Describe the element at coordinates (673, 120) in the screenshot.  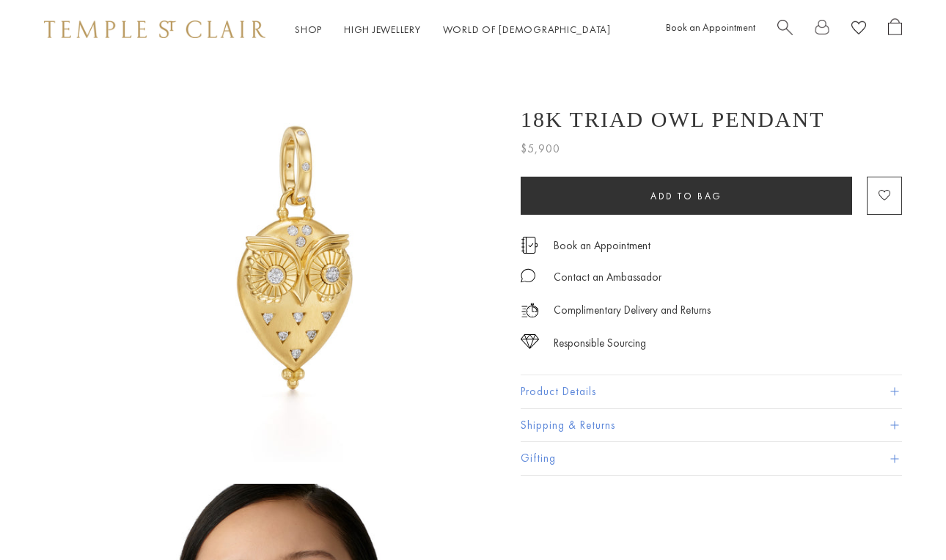
I see `h1: 18K Triad Owl Pendant` at that location.